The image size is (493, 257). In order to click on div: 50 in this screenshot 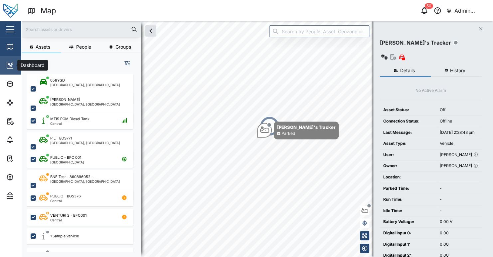, I will do `click(429, 6)`.